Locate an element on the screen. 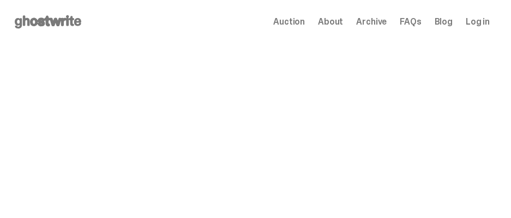  span: Log in is located at coordinates (478, 22).